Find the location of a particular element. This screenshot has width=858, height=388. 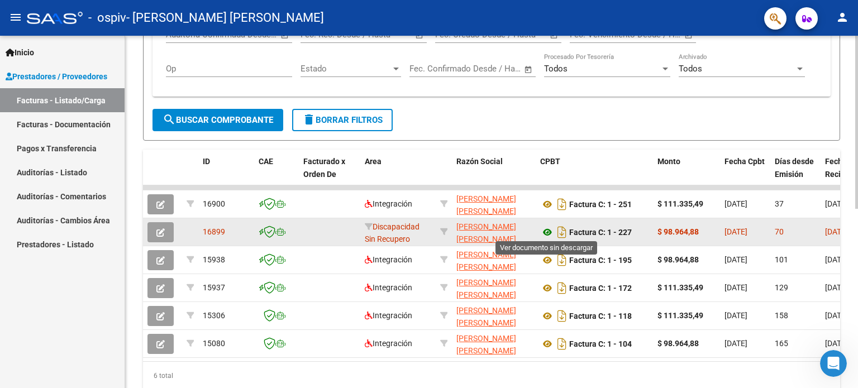

span: CAE is located at coordinates (266, 161).